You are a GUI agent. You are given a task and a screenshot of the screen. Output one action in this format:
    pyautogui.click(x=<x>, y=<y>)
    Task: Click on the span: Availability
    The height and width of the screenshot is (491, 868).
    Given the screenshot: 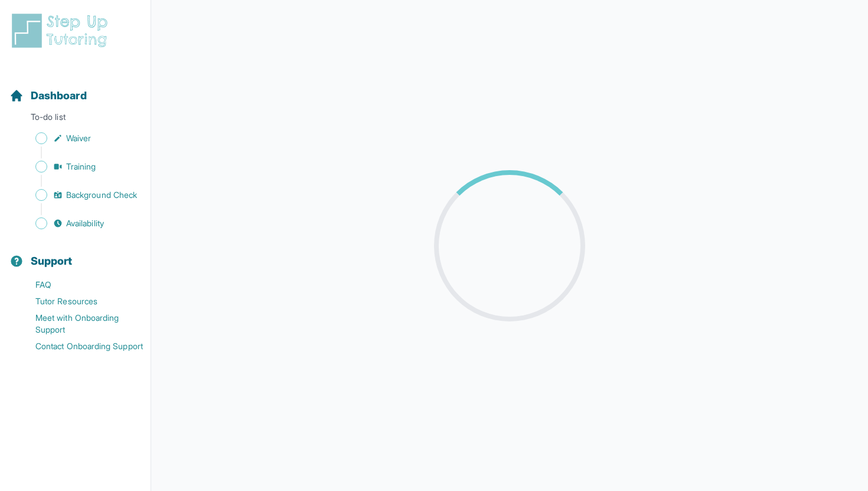 What is the action you would take?
    pyautogui.click(x=85, y=223)
    